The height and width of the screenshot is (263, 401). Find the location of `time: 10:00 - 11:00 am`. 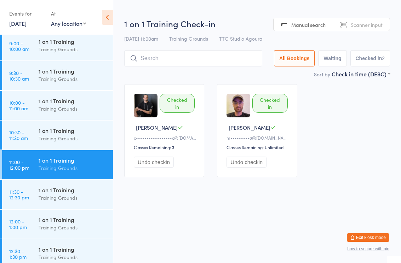

time: 10:00 - 11:00 am is located at coordinates (19, 105).